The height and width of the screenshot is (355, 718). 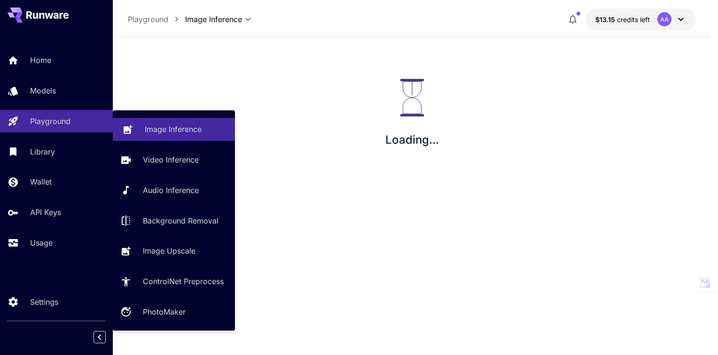 I want to click on p: Settings, so click(x=44, y=302).